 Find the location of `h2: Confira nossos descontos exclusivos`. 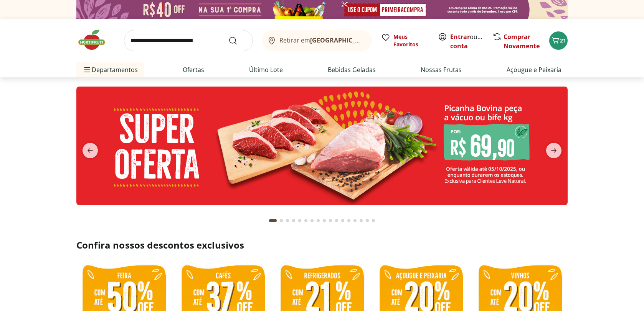

h2: Confira nossos descontos exclusivos is located at coordinates (322, 245).